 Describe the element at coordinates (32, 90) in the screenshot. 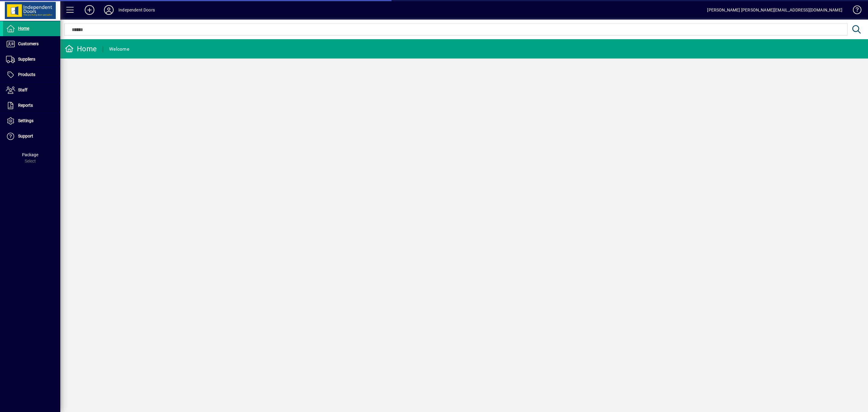

I see `a: Staff` at that location.